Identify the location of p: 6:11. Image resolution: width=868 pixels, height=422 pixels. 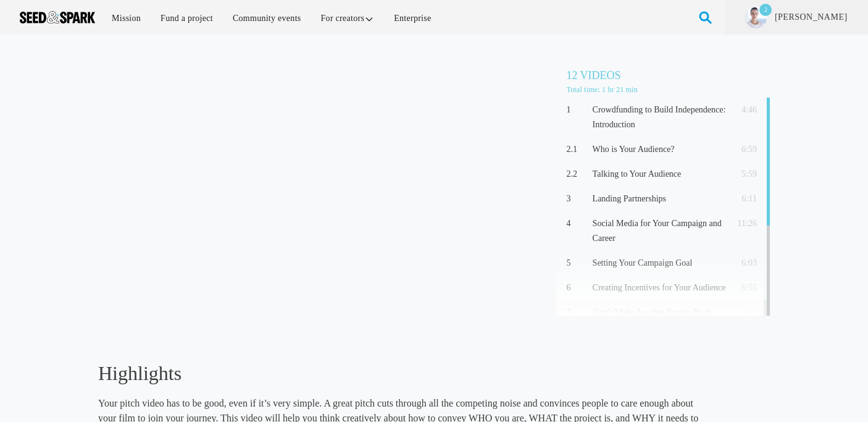
(743, 199).